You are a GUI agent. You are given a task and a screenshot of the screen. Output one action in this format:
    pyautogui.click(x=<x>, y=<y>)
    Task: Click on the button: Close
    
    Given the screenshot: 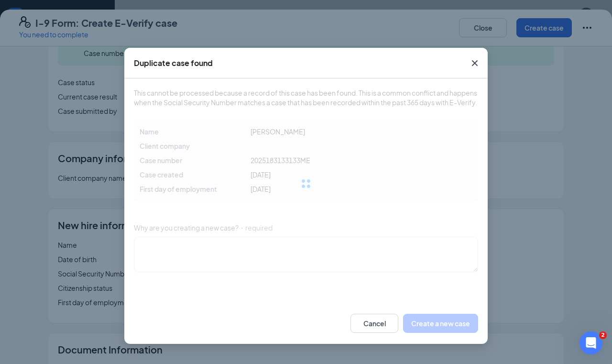 What is the action you would take?
    pyautogui.click(x=475, y=63)
    